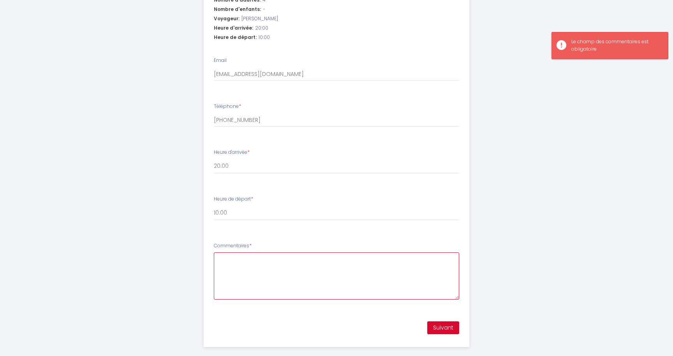 This screenshot has height=356, width=673. Describe the element at coordinates (615, 46) in the screenshot. I see `div: Le champ des commentaires est obligatoire` at that location.